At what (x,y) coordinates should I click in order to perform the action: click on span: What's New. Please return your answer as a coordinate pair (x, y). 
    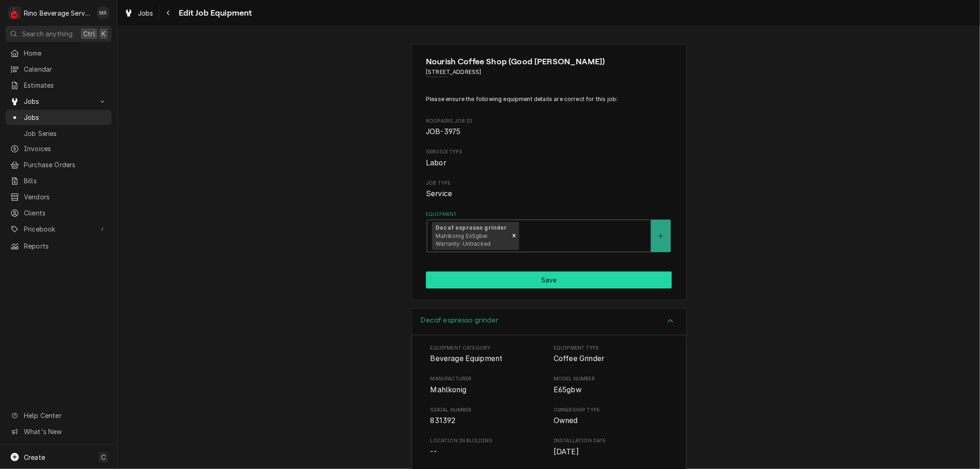
    Looking at the image, I should click on (65, 432).